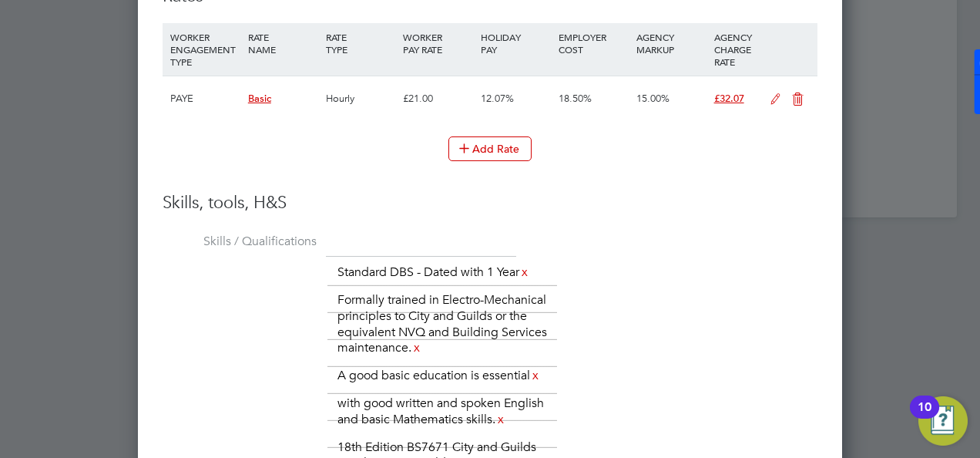 The width and height of the screenshot is (980, 458). Describe the element at coordinates (593, 43) in the screenshot. I see `div: EMPLOYER COST` at that location.